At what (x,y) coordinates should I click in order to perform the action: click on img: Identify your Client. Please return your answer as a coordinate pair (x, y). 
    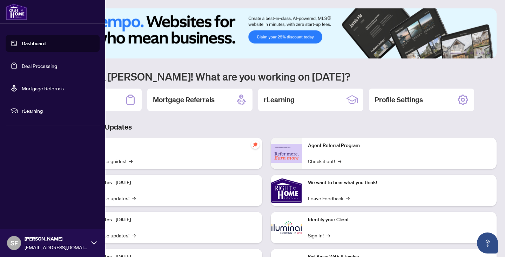
    Looking at the image, I should click on (286, 228).